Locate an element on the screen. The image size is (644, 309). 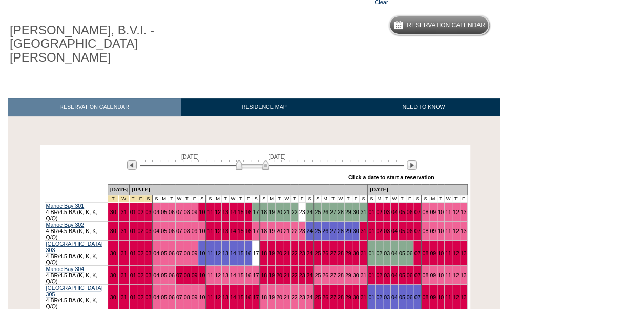
td: M is located at coordinates (433, 198).